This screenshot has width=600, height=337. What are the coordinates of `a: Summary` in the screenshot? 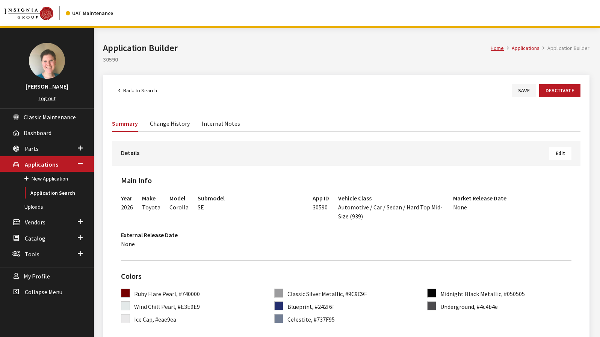 It's located at (125, 124).